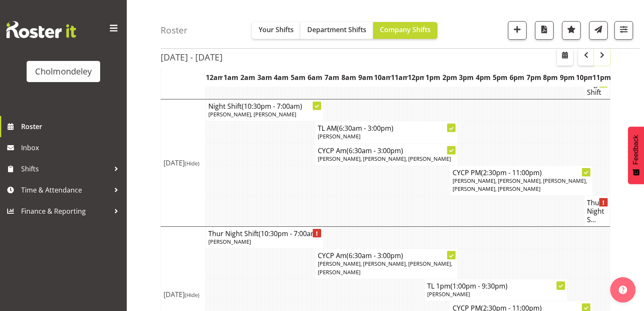  What do you see at coordinates (399, 78) in the screenshot?
I see `th: 11am` at bounding box center [399, 78].